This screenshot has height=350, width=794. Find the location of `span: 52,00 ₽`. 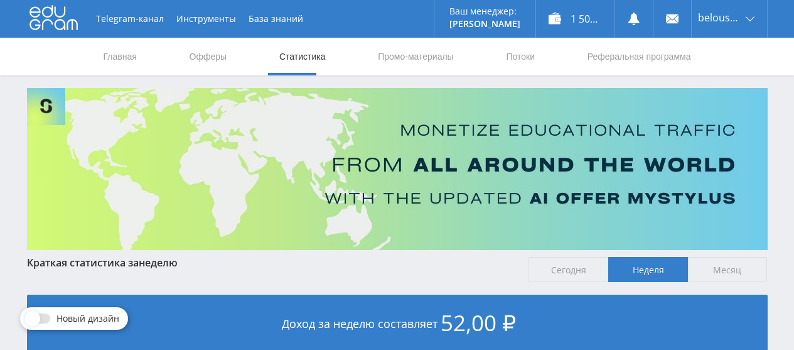

span: 52,00 ₽ is located at coordinates (478, 322).